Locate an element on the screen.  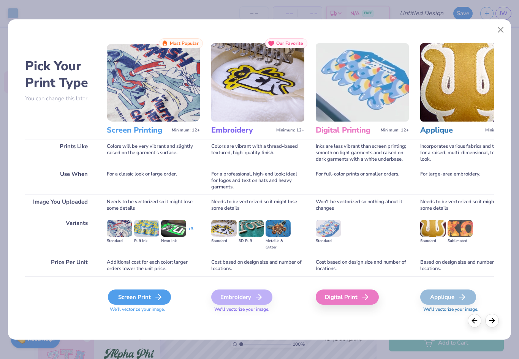
button: Close is located at coordinates (501, 30).